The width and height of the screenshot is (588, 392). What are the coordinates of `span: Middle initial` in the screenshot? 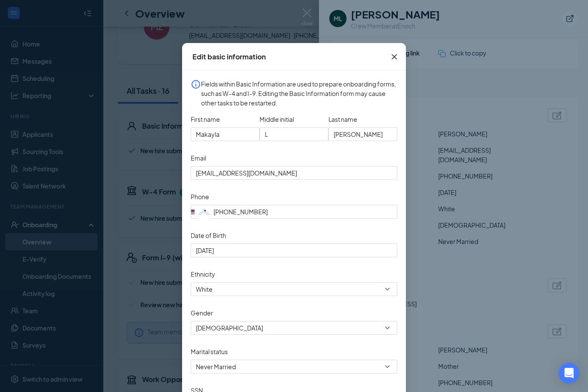 It's located at (277, 119).